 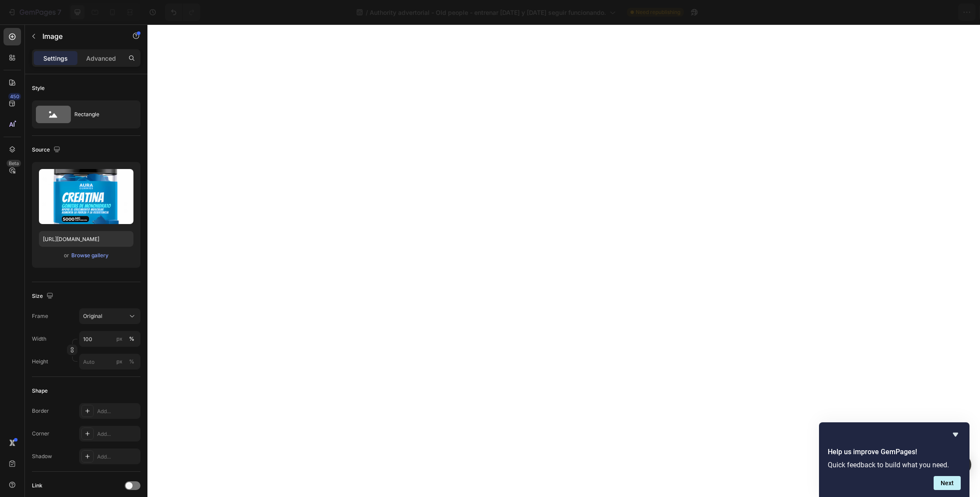 What do you see at coordinates (955, 435) in the screenshot?
I see `button: Hide survey` at bounding box center [955, 435].